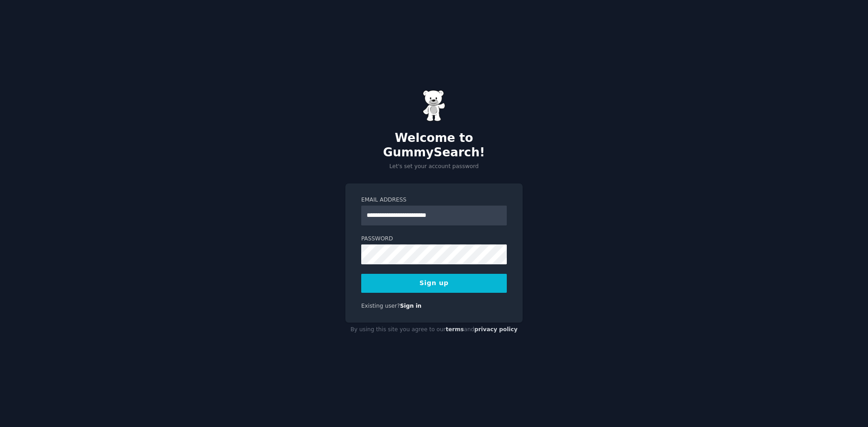 The height and width of the screenshot is (427, 868). Describe the element at coordinates (496, 330) in the screenshot. I see `a: privacy policy` at that location.